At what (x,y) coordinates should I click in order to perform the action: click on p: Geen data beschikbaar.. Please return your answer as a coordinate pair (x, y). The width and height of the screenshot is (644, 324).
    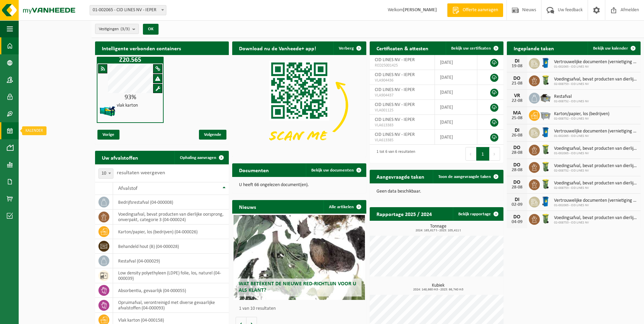
    Looking at the image, I should click on (436, 192).